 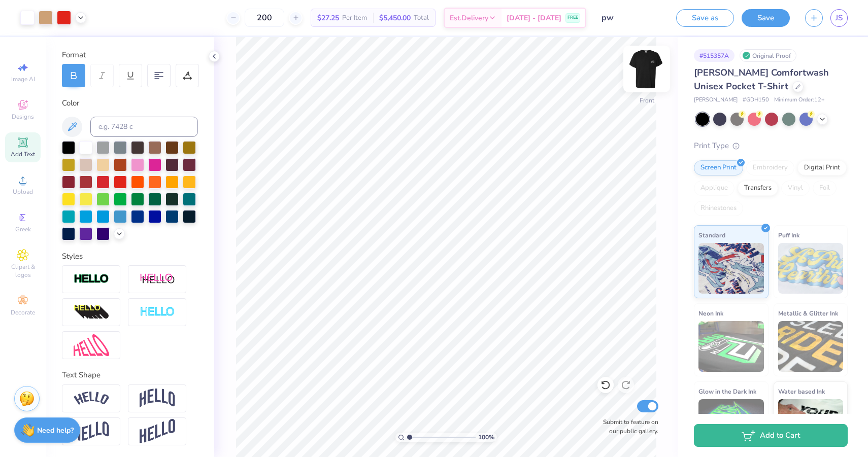 I want to click on div: Front, so click(x=647, y=100).